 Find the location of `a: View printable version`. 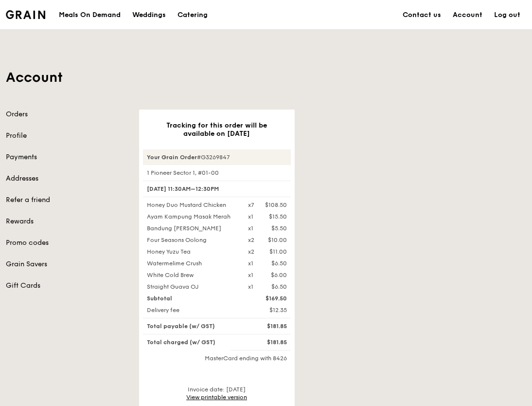

a: View printable version is located at coordinates (216, 396).